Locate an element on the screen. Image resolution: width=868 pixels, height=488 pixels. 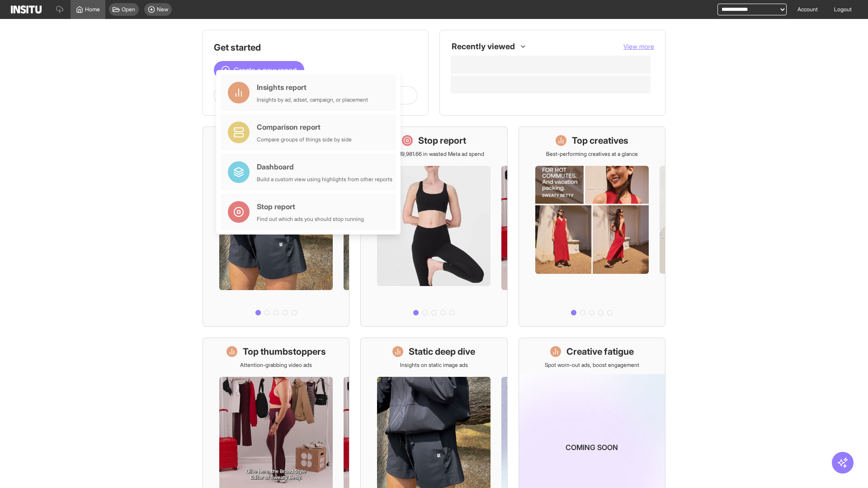
div: Compare groups of things side by side is located at coordinates (304, 140).